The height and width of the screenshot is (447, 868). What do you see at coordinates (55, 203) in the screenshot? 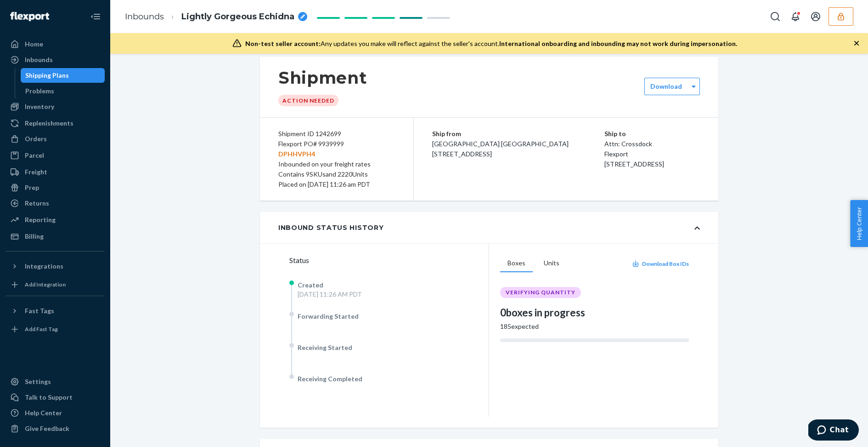
I see `a: Returns` at bounding box center [55, 203].